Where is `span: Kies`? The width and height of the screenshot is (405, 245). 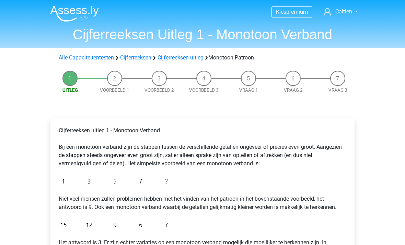 span: Kies is located at coordinates (281, 12).